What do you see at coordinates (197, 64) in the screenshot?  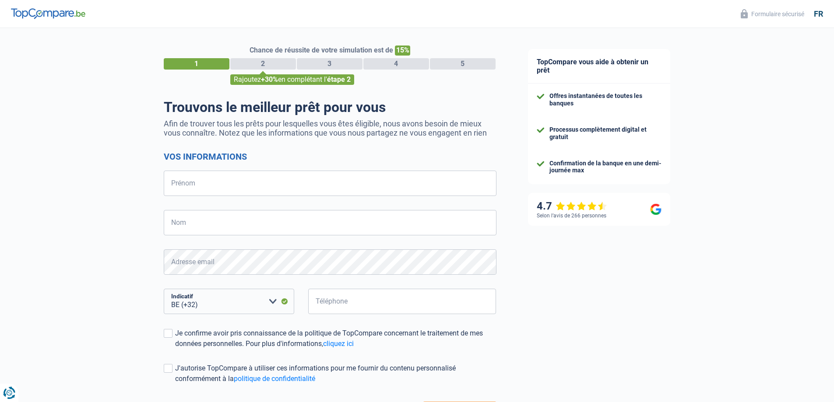 I see `div: 1` at bounding box center [197, 64].